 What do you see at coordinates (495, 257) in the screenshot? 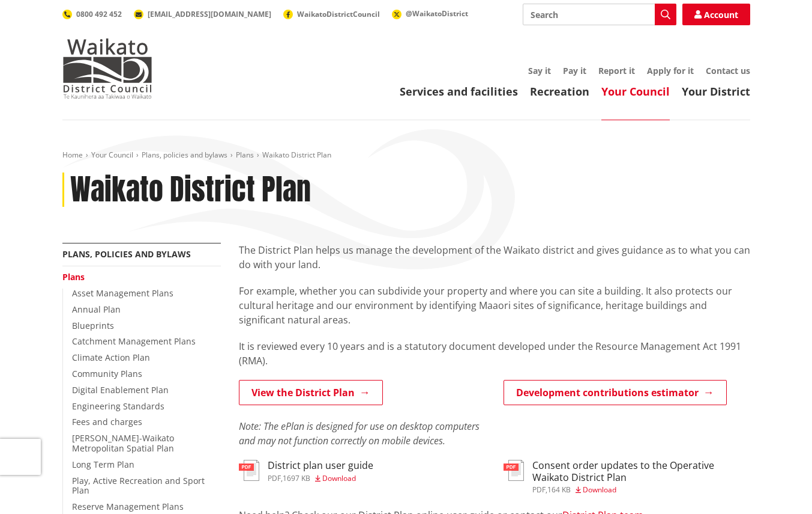
I see `p: The District Plan helps us manage the development of the Waikato district and gives guidance as t...` at bounding box center [495, 257].